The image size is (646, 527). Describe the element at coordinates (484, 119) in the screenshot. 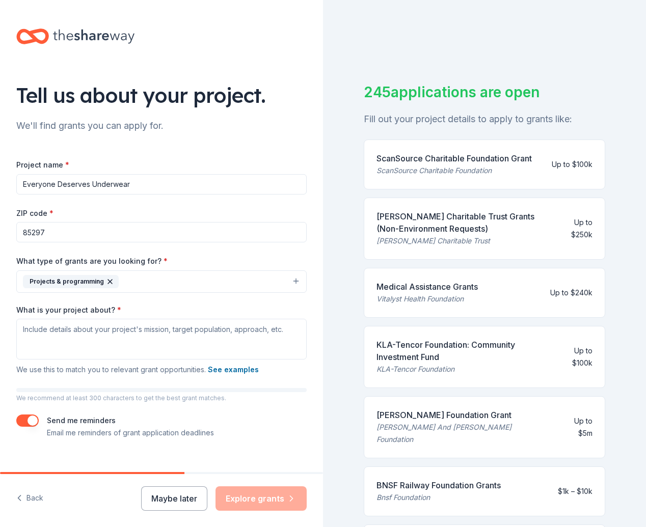

I see `div: Fill out your project details to apply to grants like:` at that location.